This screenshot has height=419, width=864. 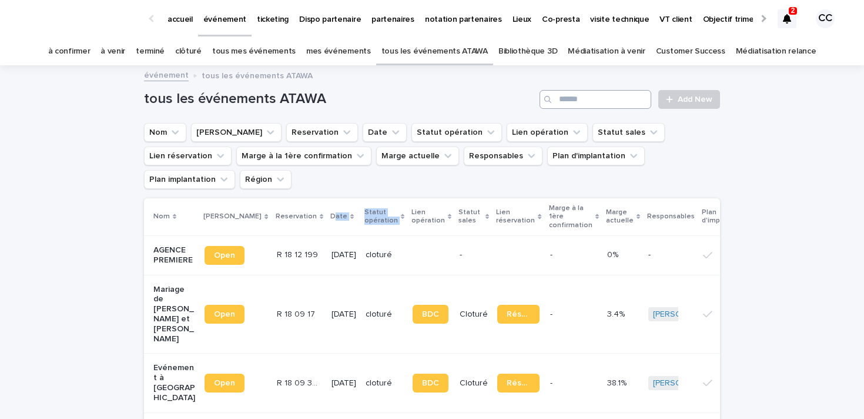 I want to click on div: Search, so click(x=596, y=99).